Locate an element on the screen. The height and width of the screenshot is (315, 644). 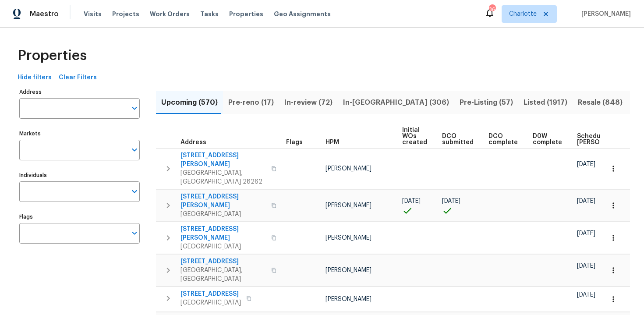
span: Projects is located at coordinates (126, 14).